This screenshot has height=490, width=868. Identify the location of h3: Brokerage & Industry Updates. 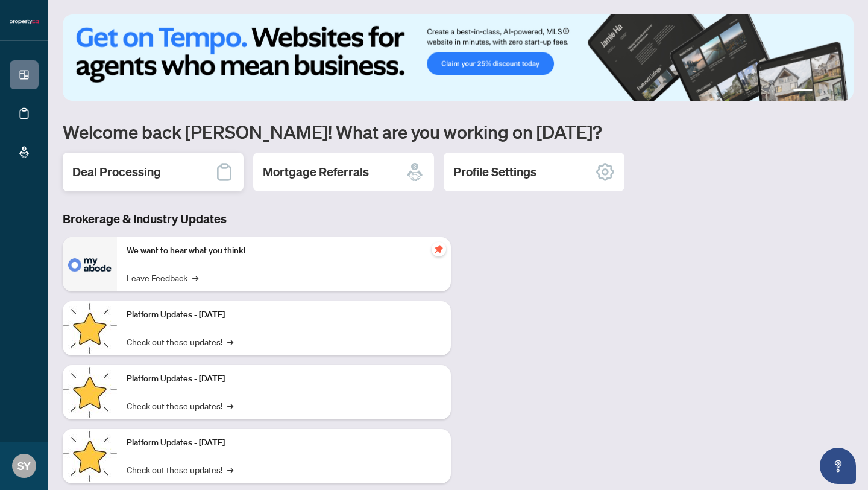
(257, 219).